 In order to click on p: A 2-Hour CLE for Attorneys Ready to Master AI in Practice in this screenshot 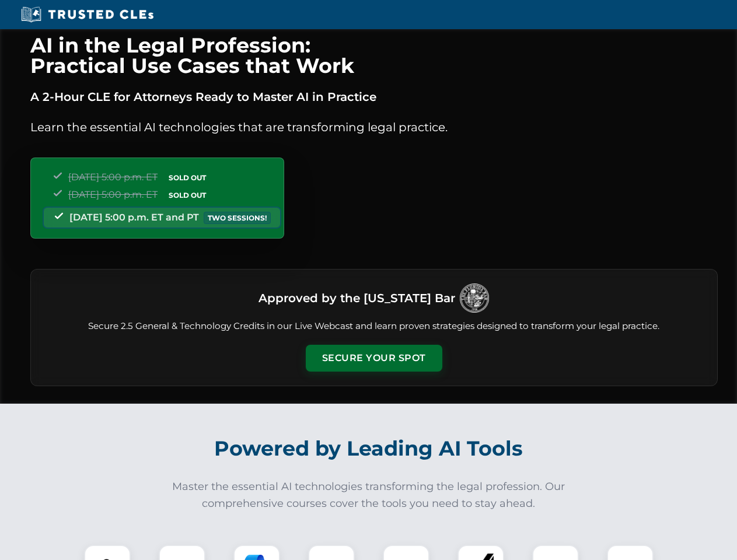, I will do `click(374, 97)`.